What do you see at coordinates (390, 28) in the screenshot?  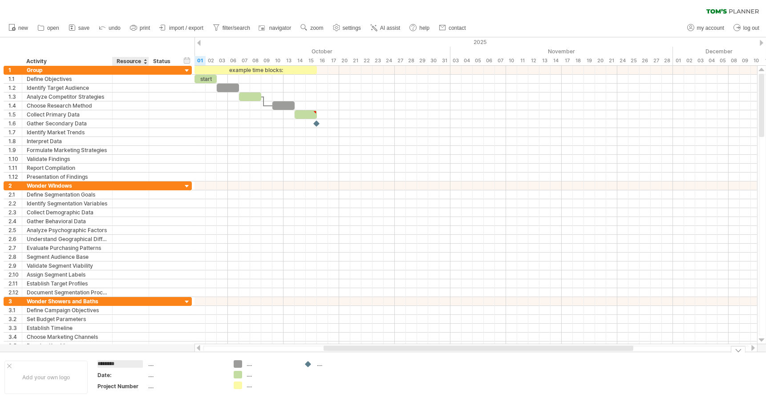 I see `span: AI assist` at bounding box center [390, 28].